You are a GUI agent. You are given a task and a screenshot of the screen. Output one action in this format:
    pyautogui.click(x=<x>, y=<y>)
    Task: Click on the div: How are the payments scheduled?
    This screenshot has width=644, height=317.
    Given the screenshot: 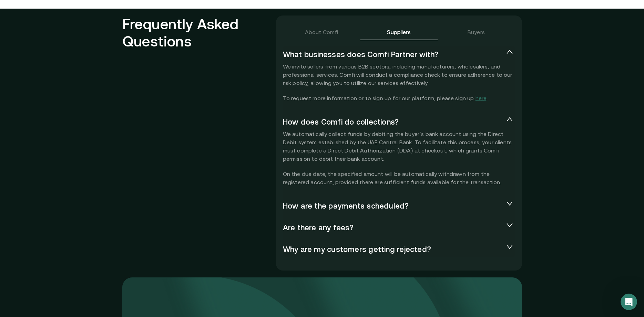 What is the action you would take?
    pyautogui.click(x=399, y=206)
    